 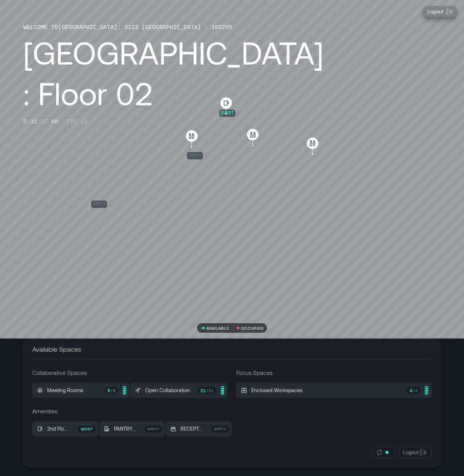 What do you see at coordinates (332, 373) in the screenshot?
I see `p: Focus Spaces` at bounding box center [332, 373].